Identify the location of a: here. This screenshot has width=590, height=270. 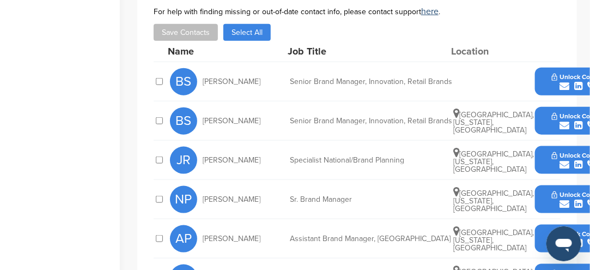
(430, 11).